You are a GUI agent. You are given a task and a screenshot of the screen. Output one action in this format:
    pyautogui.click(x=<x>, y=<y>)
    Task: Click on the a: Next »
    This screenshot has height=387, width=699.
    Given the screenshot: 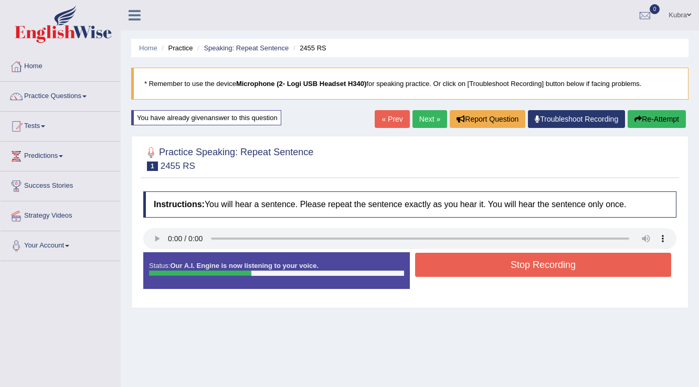 What is the action you would take?
    pyautogui.click(x=430, y=119)
    